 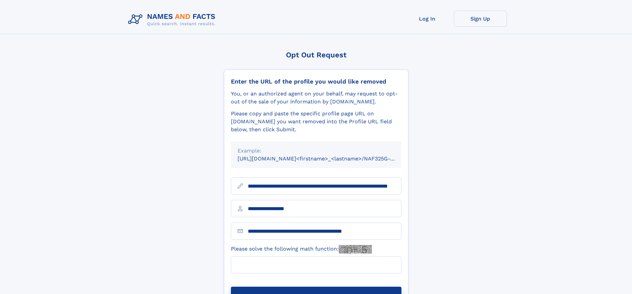 What do you see at coordinates (316, 55) in the screenshot?
I see `div: Opt Out Request` at bounding box center [316, 55].